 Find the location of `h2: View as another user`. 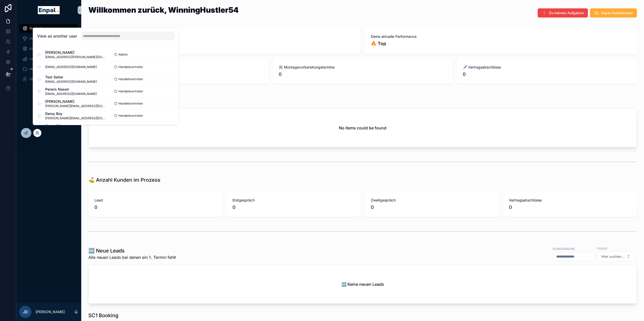

h2: View as another user is located at coordinates (57, 36).